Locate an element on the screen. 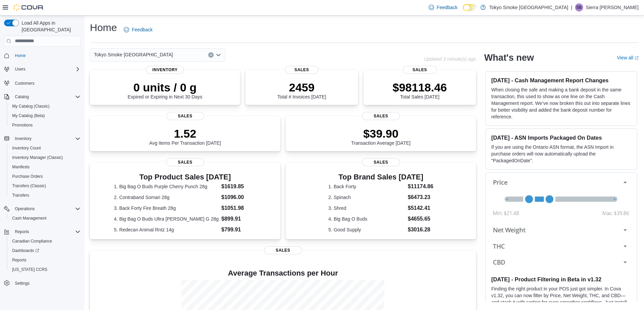 Image resolution: width=644 pixels, height=310 pixels. dd: $1051.98 is located at coordinates (239, 208).